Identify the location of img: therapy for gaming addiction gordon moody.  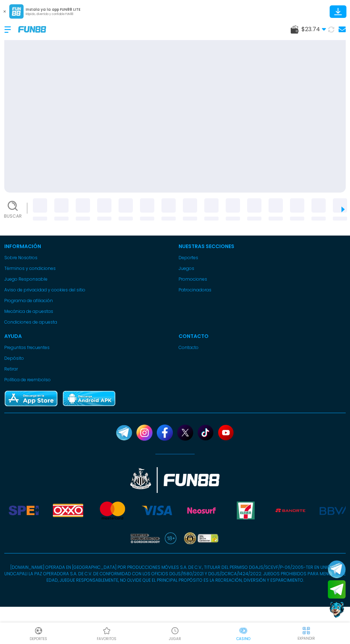
(145, 538).